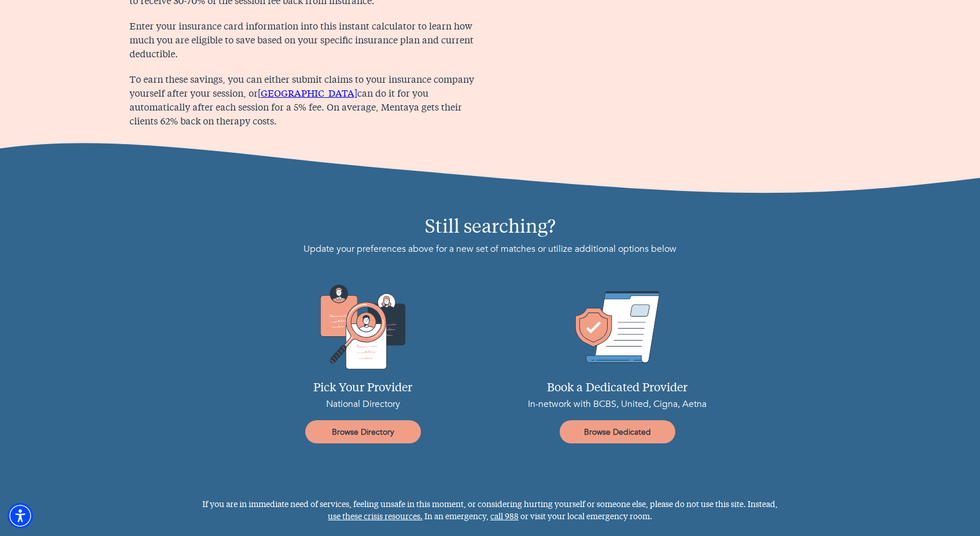  I want to click on p: Update your preferences above for a new set of matches or utilize additional options below, so click(491, 248).